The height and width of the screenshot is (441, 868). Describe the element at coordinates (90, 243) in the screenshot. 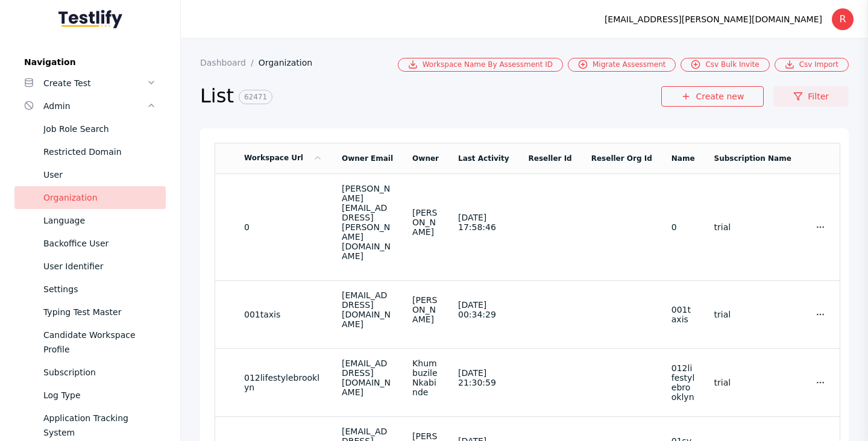

I see `a: Backoffice User` at that location.